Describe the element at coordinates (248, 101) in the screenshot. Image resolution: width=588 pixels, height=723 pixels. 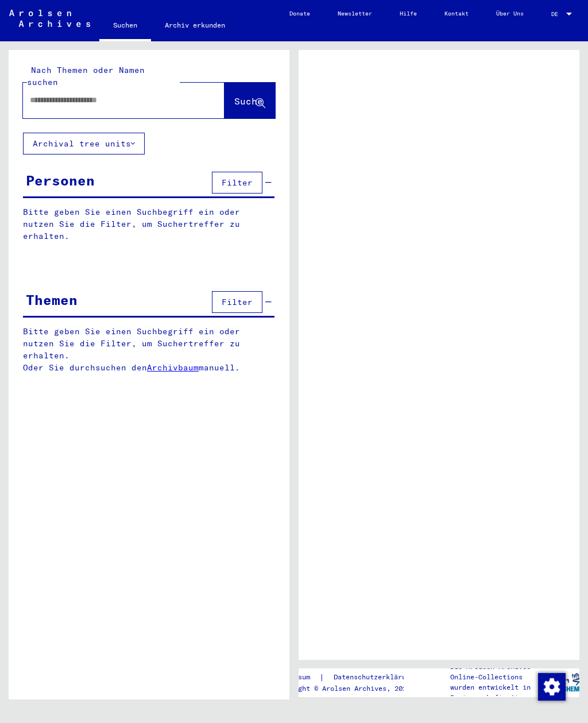
I see `span: Suche` at that location.